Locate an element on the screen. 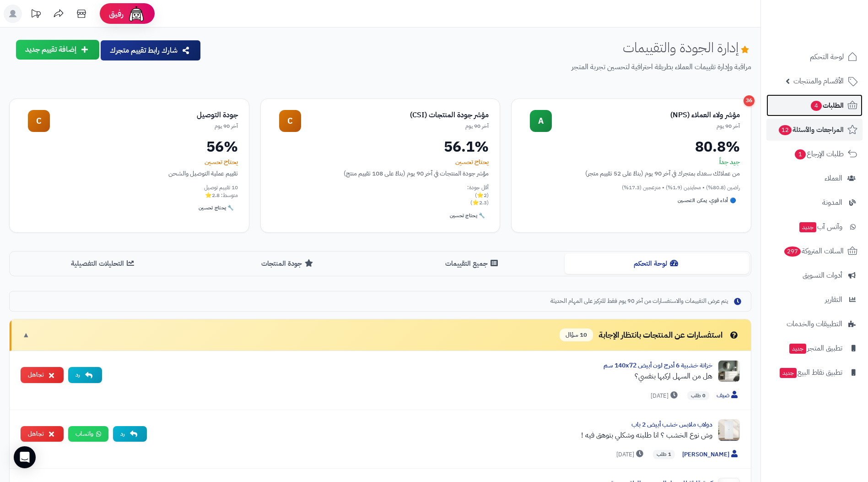  span: رفيق is located at coordinates (116, 13).